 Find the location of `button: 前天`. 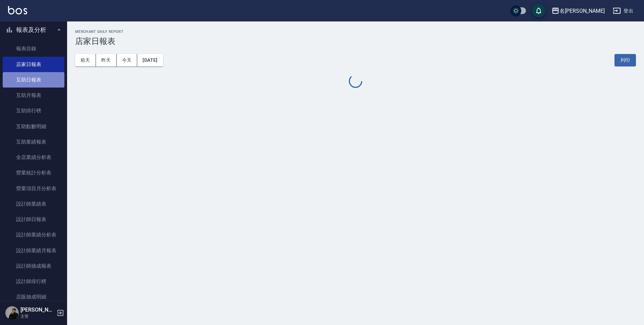

button: 前天 is located at coordinates (86, 60).